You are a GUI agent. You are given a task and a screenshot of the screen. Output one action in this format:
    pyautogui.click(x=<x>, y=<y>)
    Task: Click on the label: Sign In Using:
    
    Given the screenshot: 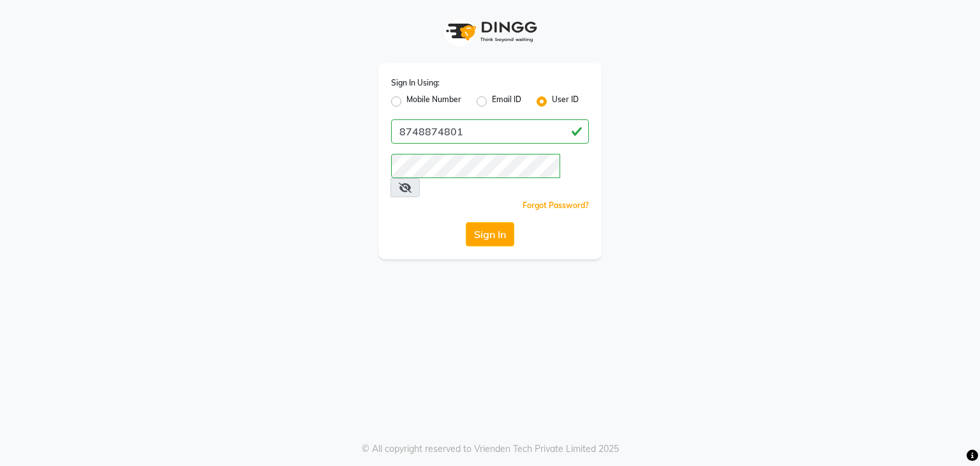 What is the action you would take?
    pyautogui.click(x=415, y=83)
    